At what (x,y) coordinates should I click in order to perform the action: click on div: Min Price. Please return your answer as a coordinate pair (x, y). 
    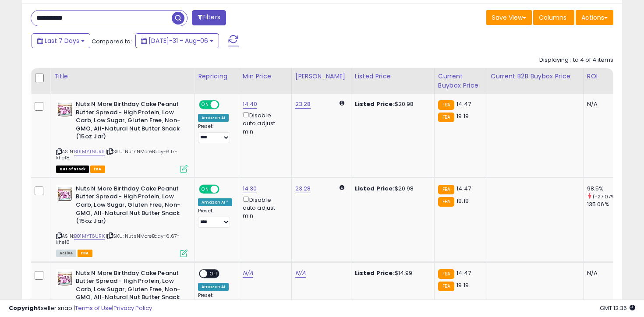
    Looking at the image, I should click on (265, 77).